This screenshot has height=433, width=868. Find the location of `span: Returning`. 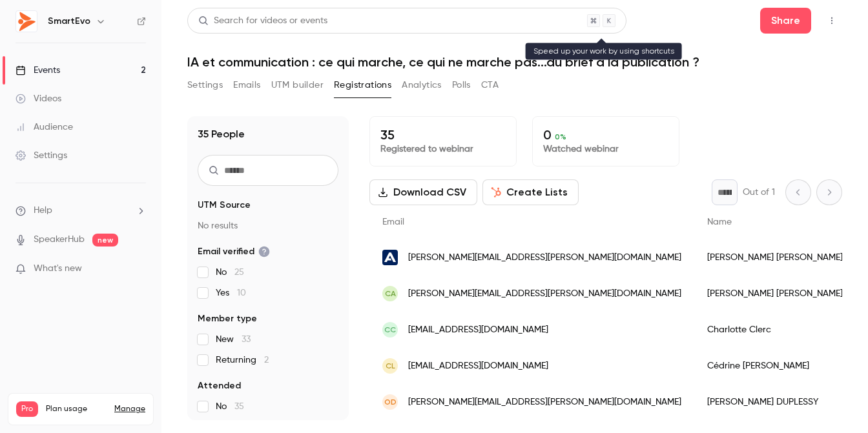

span: Returning is located at coordinates (243, 361).